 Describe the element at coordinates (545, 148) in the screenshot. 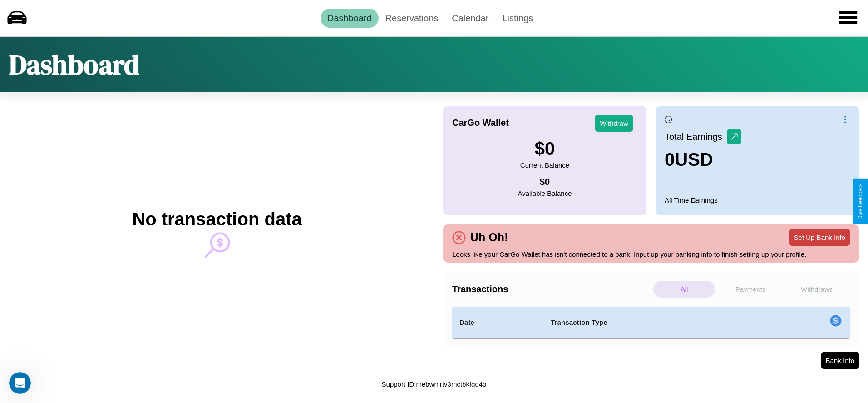

I see `h3: $ 0` at that location.